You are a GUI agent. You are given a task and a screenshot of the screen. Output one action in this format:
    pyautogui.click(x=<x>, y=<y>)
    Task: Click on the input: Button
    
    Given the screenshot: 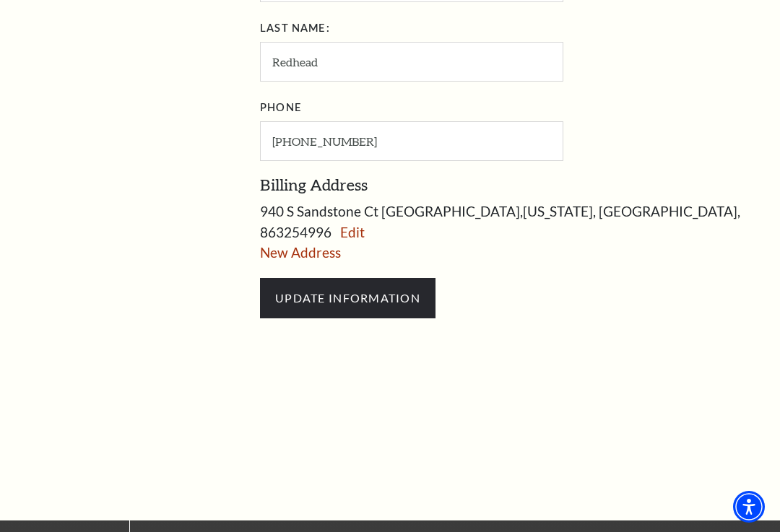 What is the action you would take?
    pyautogui.click(x=348, y=298)
    